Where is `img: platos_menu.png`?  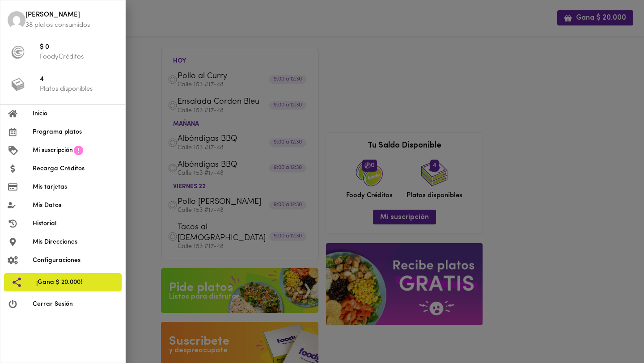 img: platos_menu.png is located at coordinates (18, 85).